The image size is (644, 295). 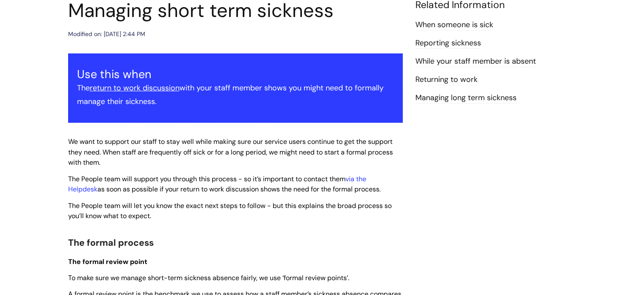 What do you see at coordinates (209, 278) in the screenshot?
I see `span: To make sure we manage short-term sickness absence fairly, we use ‘formal review points’.` at bounding box center [209, 278].